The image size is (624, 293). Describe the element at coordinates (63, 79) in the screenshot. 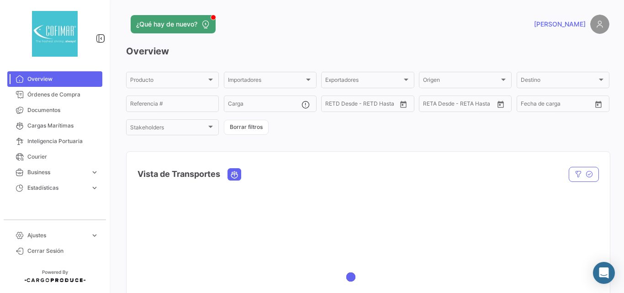

I see `span: Overview` at that location.